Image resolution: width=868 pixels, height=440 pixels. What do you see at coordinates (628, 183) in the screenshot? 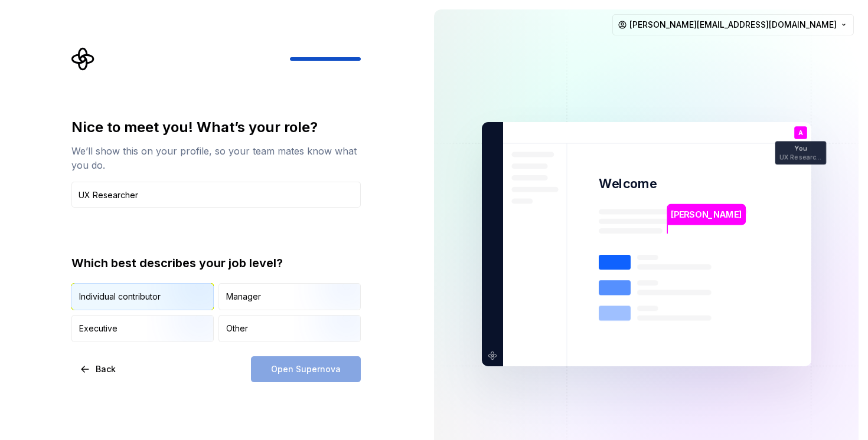
I see `p: Welcome` at bounding box center [628, 183].